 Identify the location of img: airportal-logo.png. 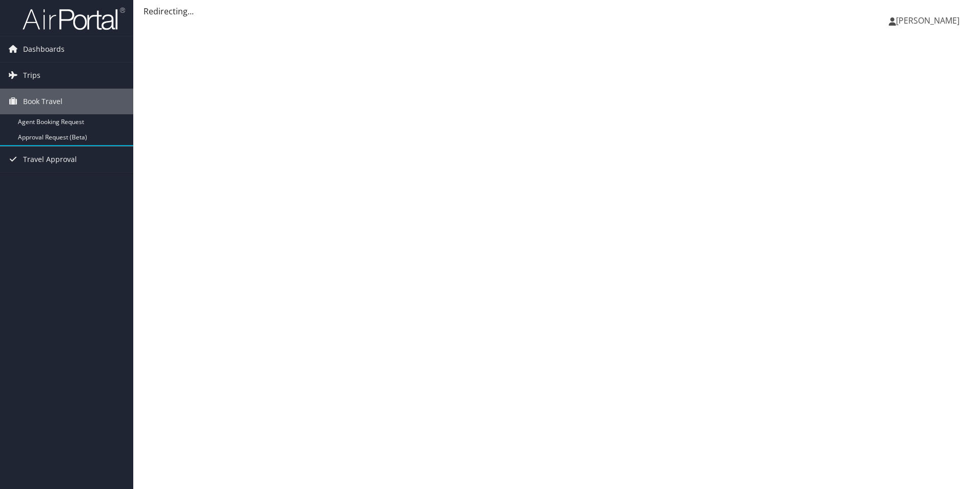
(74, 19).